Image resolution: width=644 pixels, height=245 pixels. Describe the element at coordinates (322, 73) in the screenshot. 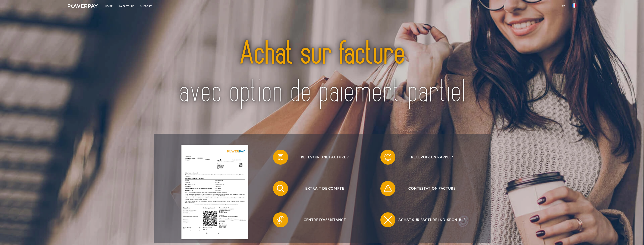

I see `img: title-powerpay_fr.svg` at that location.